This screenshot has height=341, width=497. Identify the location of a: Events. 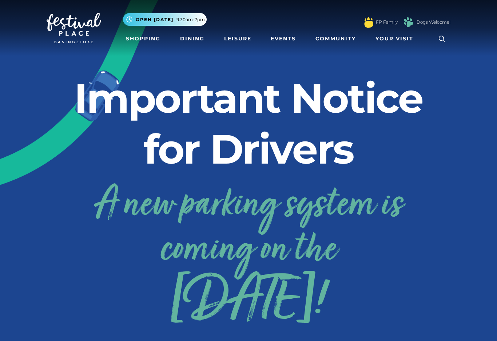
(283, 39).